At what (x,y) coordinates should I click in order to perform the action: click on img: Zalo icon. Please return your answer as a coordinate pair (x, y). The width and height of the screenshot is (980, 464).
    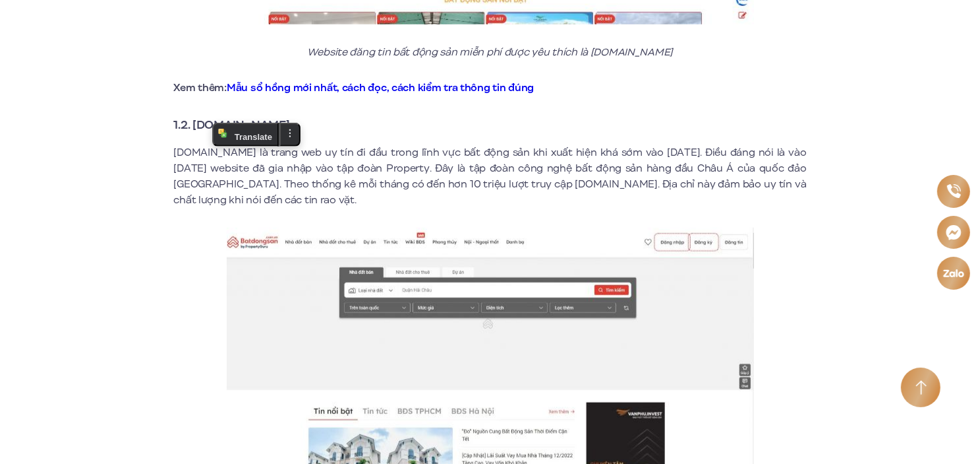
    Looking at the image, I should click on (954, 273).